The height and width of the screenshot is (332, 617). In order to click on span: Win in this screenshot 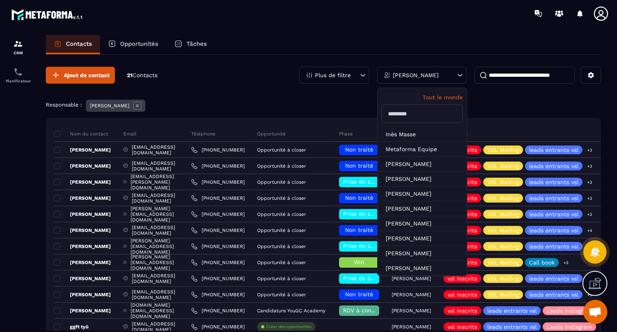, I will do `click(359, 262)`.